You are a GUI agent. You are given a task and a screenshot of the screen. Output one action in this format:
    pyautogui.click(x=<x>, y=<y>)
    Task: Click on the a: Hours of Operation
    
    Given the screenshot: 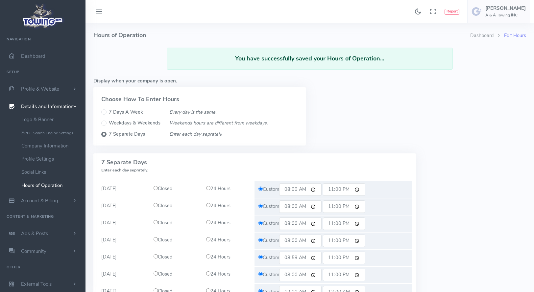 What is the action you would take?
    pyautogui.click(x=51, y=186)
    